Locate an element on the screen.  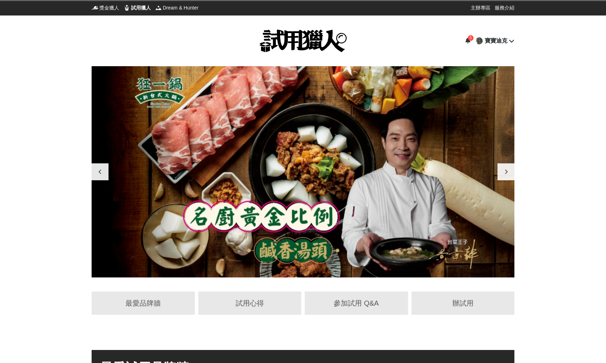
a: 服務介紹 is located at coordinates (505, 8).